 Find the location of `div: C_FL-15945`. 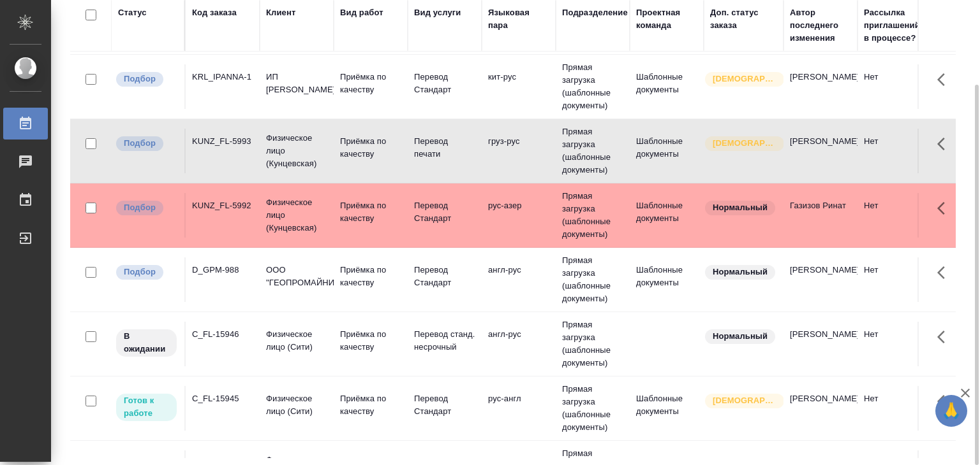

div: C_FL-15945 is located at coordinates (222, 399).